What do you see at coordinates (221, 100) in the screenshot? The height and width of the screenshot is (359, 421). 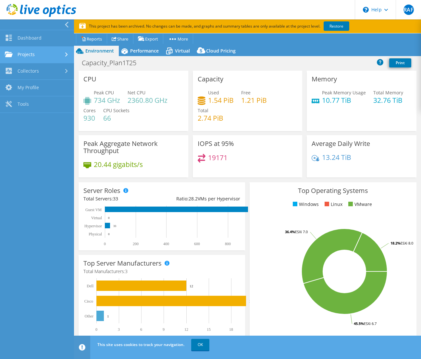 I see `h4: 1.54 PiB` at bounding box center [221, 100].